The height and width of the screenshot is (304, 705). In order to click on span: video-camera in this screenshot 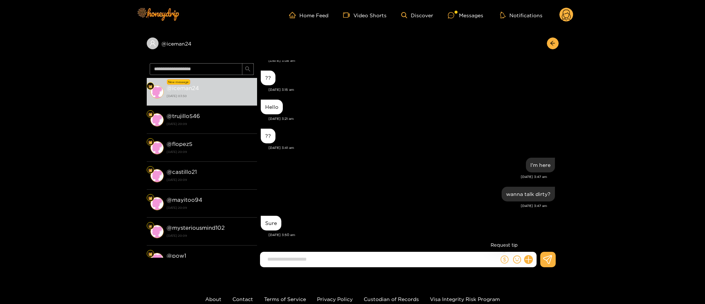, I will do `click(348, 15)`.